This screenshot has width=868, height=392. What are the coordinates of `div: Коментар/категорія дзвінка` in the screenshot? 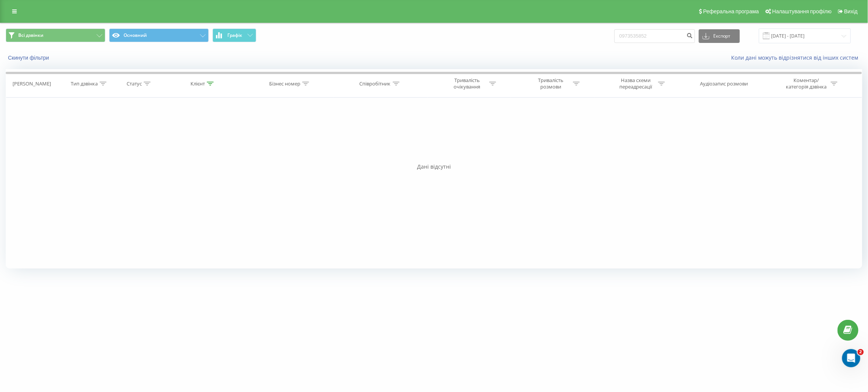 It's located at (806, 83).